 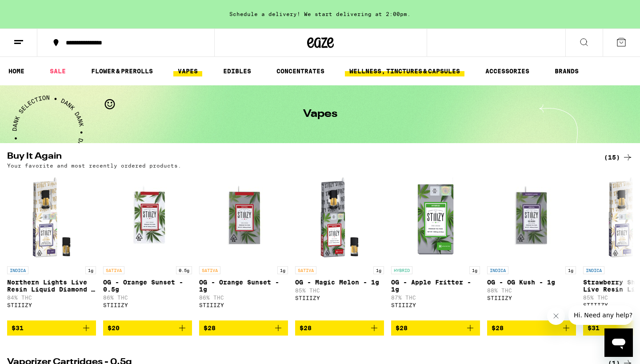 What do you see at coordinates (618, 158) in the screenshot?
I see `div: (15)` at bounding box center [618, 158].